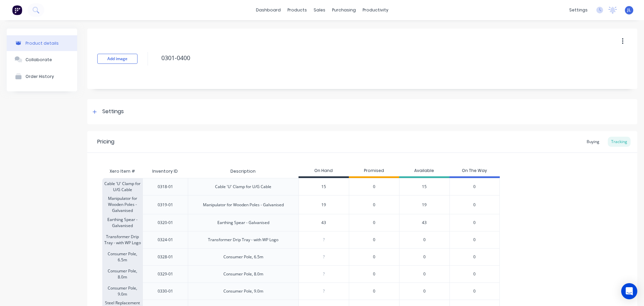 The height and width of the screenshot is (306, 644). I want to click on div: Available, so click(425, 171).